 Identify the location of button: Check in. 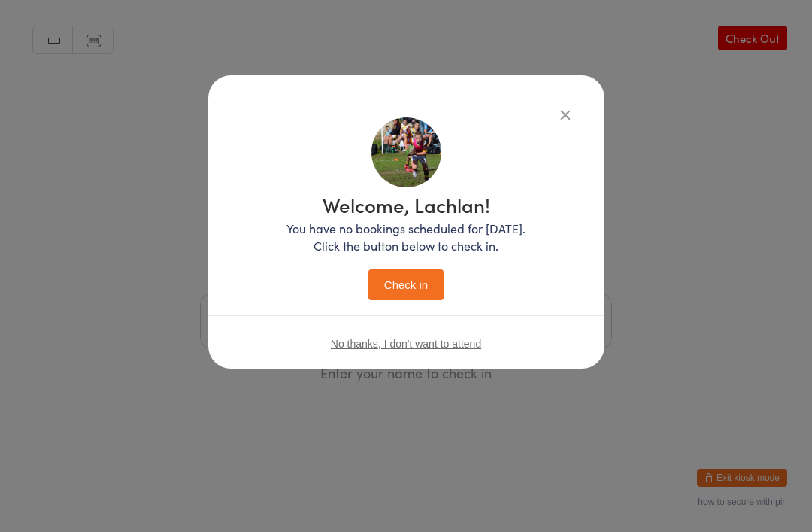
(406, 285).